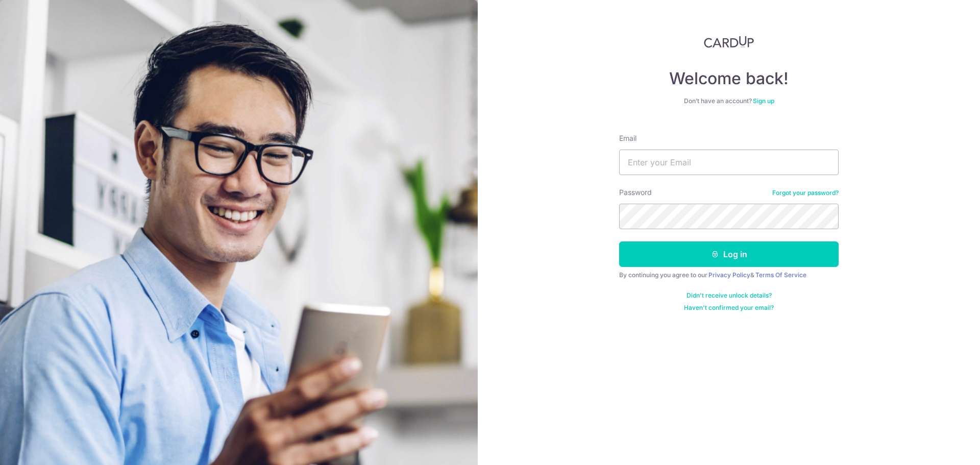  What do you see at coordinates (729, 296) in the screenshot?
I see `a: Didn't receive unlock details?` at bounding box center [729, 296].